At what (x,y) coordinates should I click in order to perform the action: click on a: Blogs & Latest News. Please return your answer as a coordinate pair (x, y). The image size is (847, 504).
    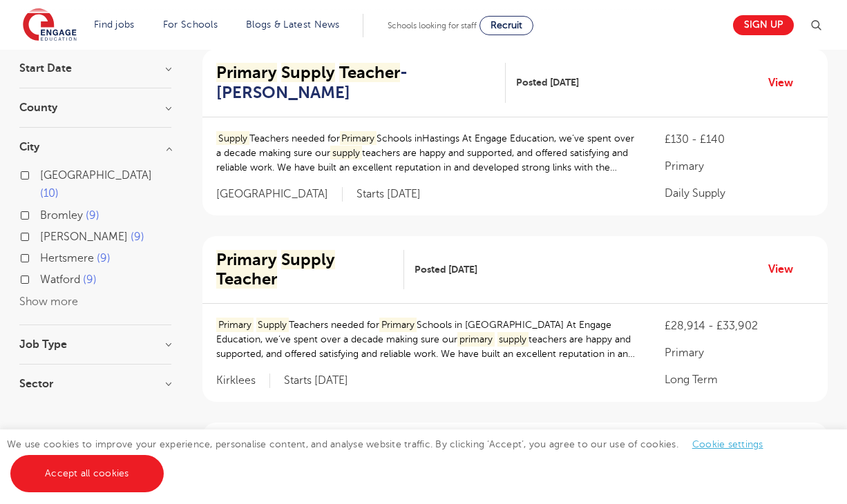
    Looking at the image, I should click on (293, 24).